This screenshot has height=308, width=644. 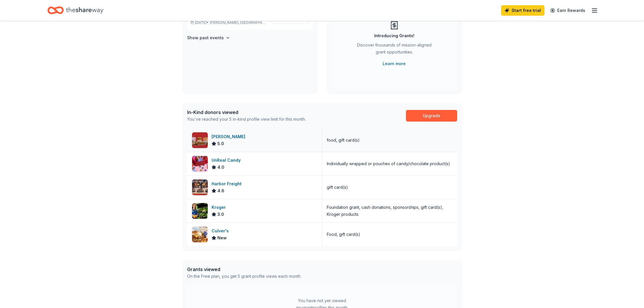 What do you see at coordinates (343, 141) in the screenshot?
I see `div: food, gift card(s)` at bounding box center [343, 141].